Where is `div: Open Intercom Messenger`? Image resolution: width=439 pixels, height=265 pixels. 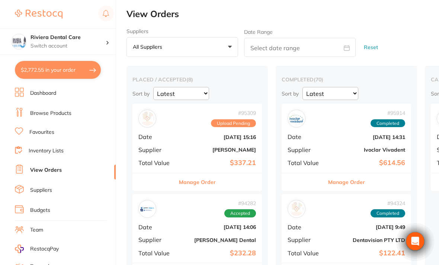 div: Open Intercom Messenger is located at coordinates (415, 242).